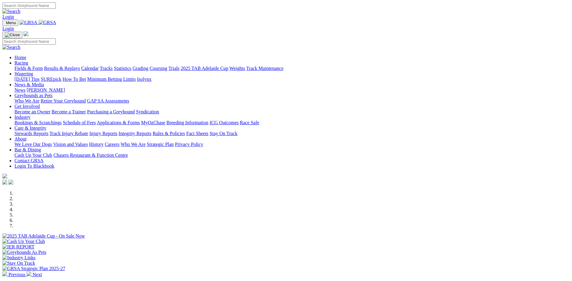 Image resolution: width=572 pixels, height=281 pixels. I want to click on a: Coursing, so click(158, 68).